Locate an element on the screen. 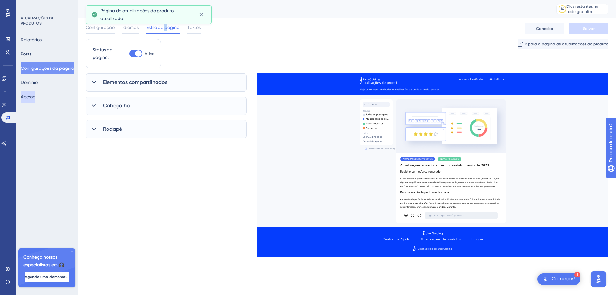  div: Dias restantes no teste gratuito is located at coordinates (586, 9).